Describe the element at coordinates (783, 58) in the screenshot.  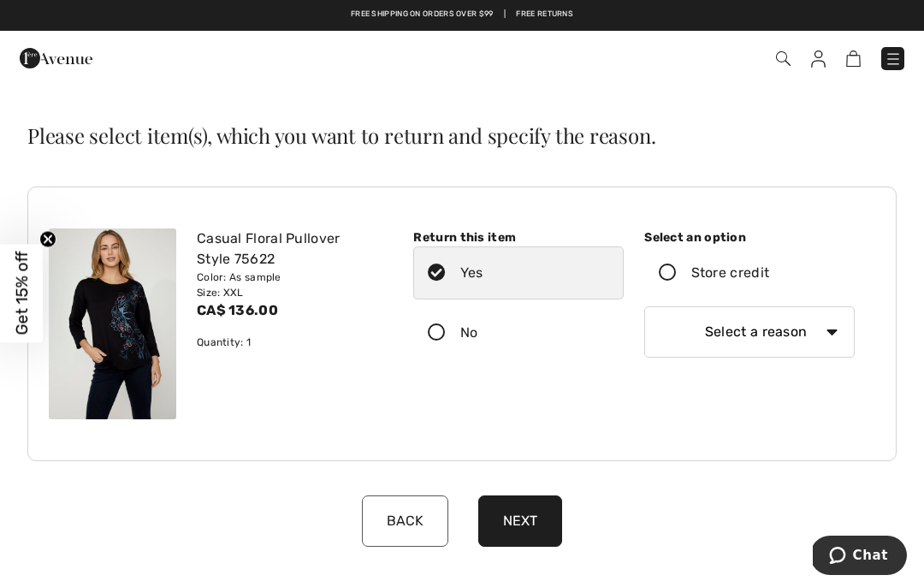
I see `img: Search` at that location.